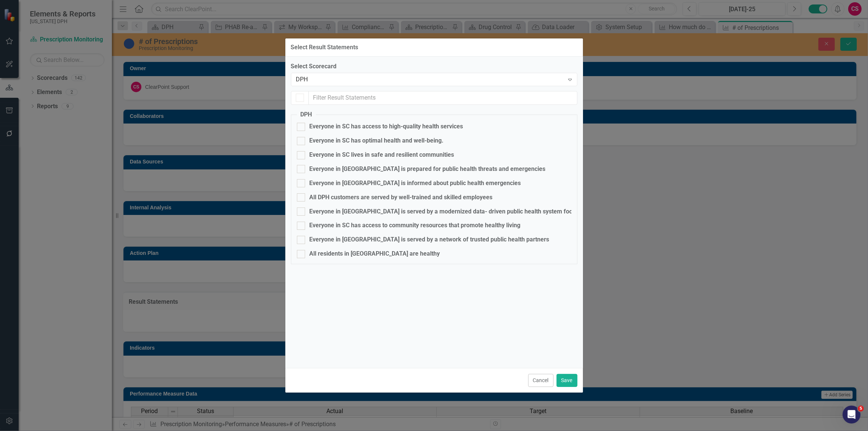 This screenshot has width=868, height=431. Describe the element at coordinates (861, 409) in the screenshot. I see `span: 5` at that location.